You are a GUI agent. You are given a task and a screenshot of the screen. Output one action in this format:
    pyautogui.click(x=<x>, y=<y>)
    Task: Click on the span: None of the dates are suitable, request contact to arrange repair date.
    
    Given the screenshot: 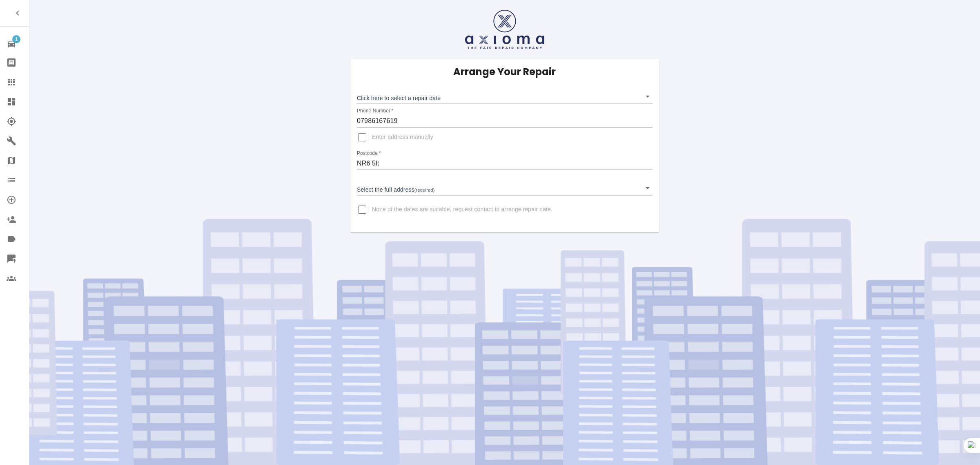 What is the action you would take?
    pyautogui.click(x=462, y=209)
    